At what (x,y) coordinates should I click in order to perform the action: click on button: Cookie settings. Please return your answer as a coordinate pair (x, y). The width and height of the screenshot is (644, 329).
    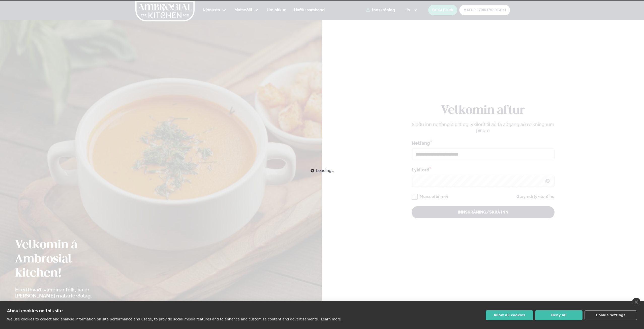
    Looking at the image, I should click on (610, 315).